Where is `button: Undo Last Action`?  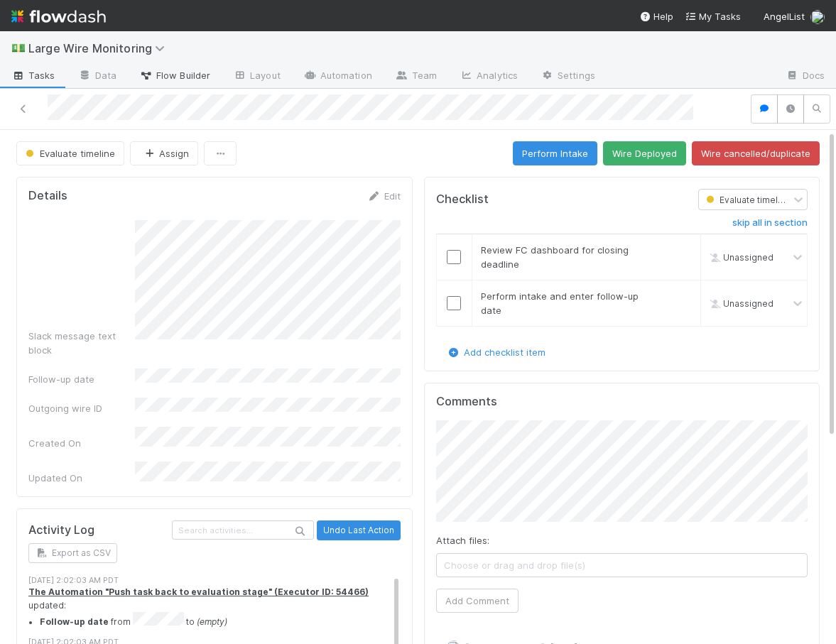
button: Undo Last Action is located at coordinates (359, 531).